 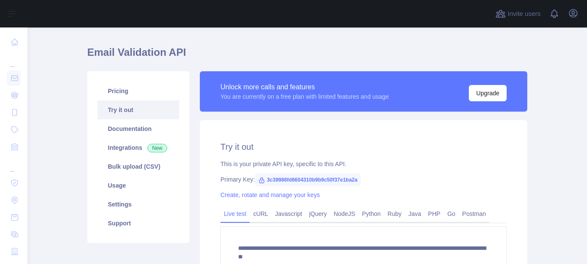 What do you see at coordinates (138, 129) in the screenshot?
I see `a: Documentation` at bounding box center [138, 129].